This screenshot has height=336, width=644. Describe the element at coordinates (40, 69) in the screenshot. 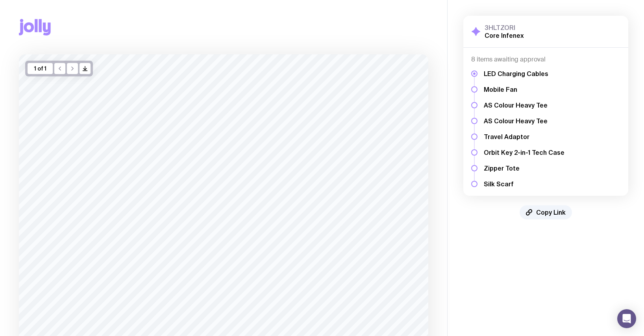

I see `div: 1 of 1` at that location.